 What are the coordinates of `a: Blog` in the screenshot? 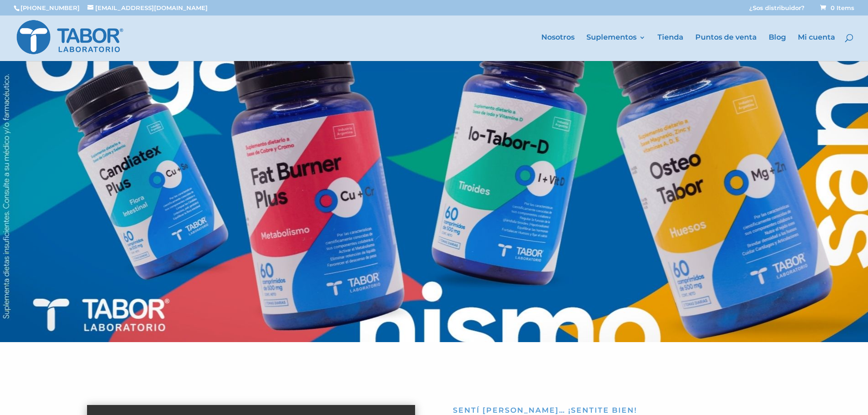 It's located at (777, 47).